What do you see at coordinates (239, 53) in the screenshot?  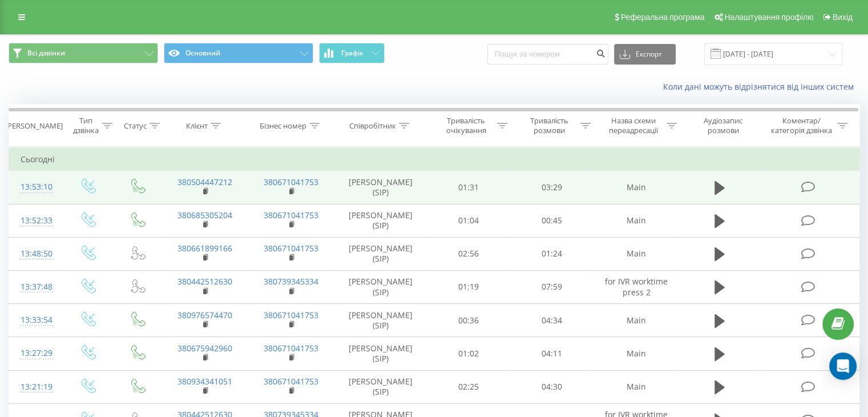 I see `button: Основний` at bounding box center [239, 53].